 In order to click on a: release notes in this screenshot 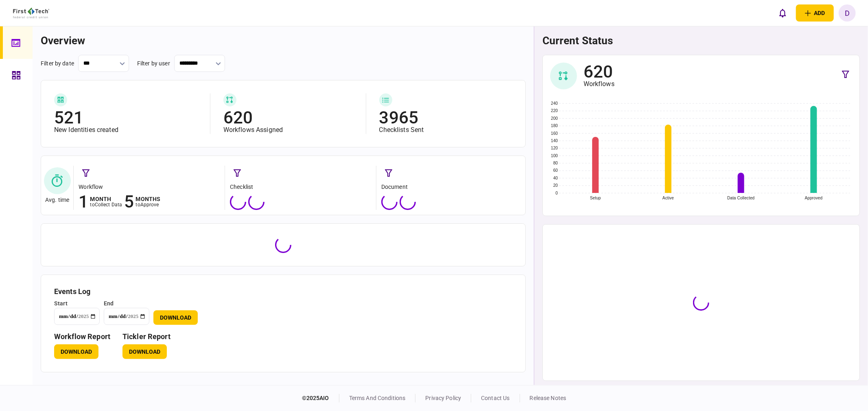, I will do `click(548, 399)`.